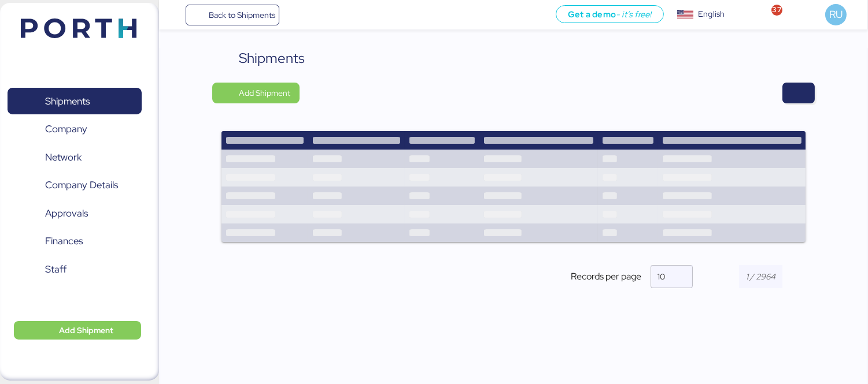  I want to click on a: Shipments, so click(75, 101).